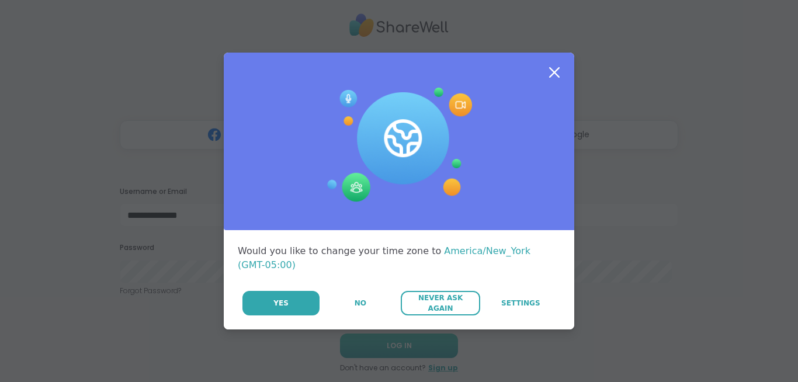  Describe the element at coordinates (520, 303) in the screenshot. I see `a: Settings` at that location.